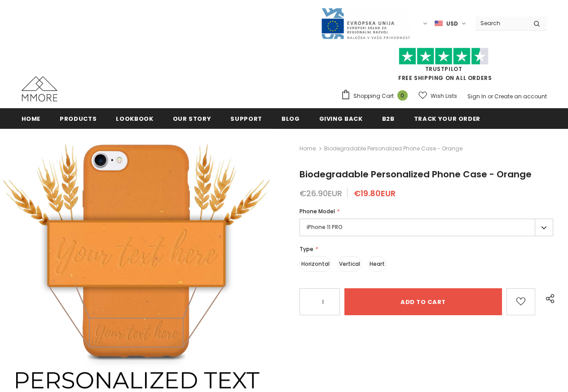 The width and height of the screenshot is (568, 392). What do you see at coordinates (78, 118) in the screenshot?
I see `a: Products` at bounding box center [78, 118].